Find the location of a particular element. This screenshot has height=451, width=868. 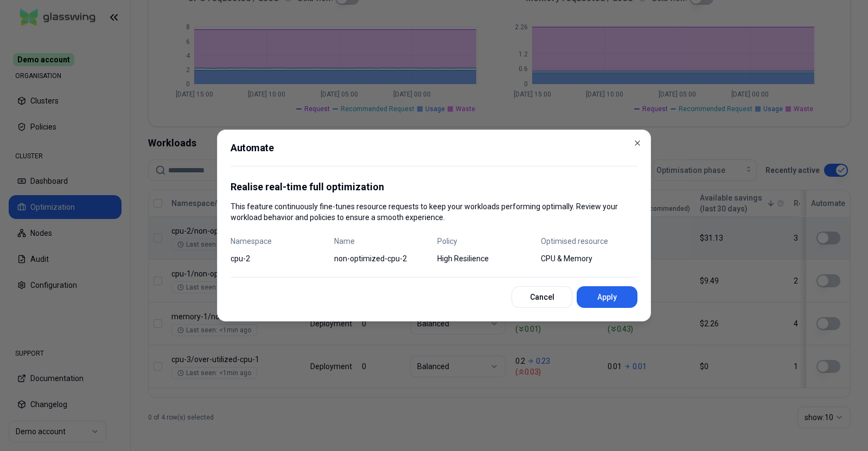

button: Apply is located at coordinates (607, 297).